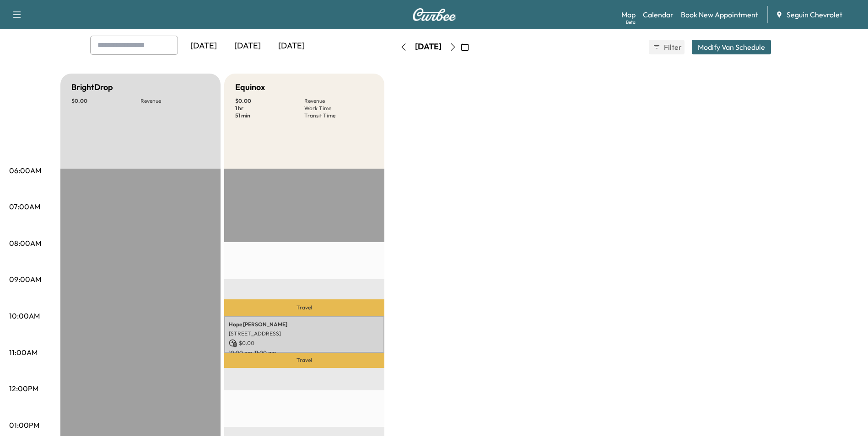 This screenshot has height=436, width=868. What do you see at coordinates (304, 353) in the screenshot?
I see `p: 10:00 am - 11:00 am` at bounding box center [304, 353].